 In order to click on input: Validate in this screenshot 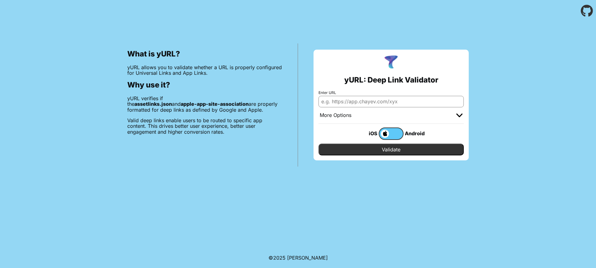, I will do `click(391, 150)`.